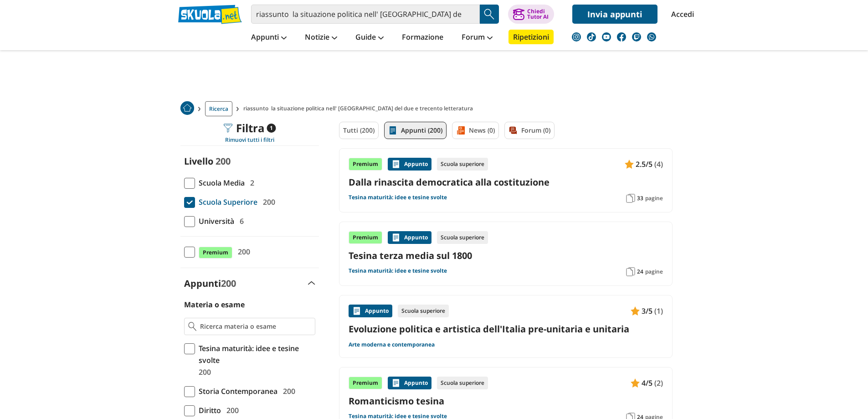  I want to click on img: twitch, so click(637, 37).